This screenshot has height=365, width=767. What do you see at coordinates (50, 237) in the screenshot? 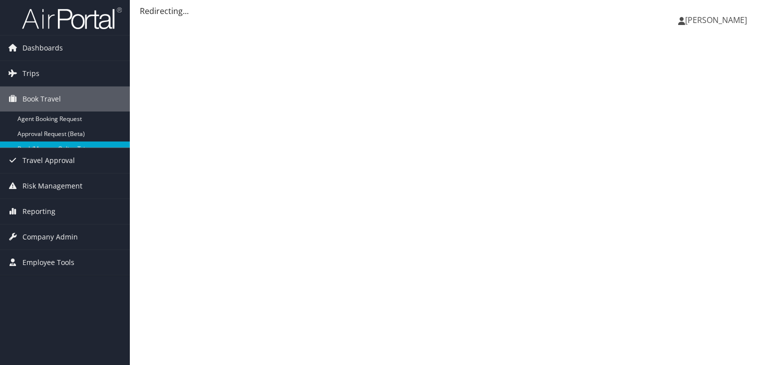
I see `span: Company Admin` at bounding box center [50, 237].